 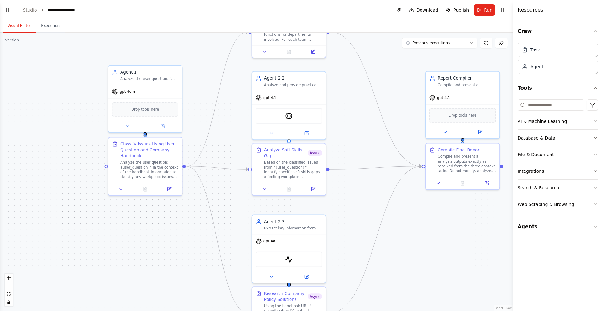 What do you see at coordinates (431, 43) in the screenshot?
I see `span: Previous executions` at bounding box center [431, 43].